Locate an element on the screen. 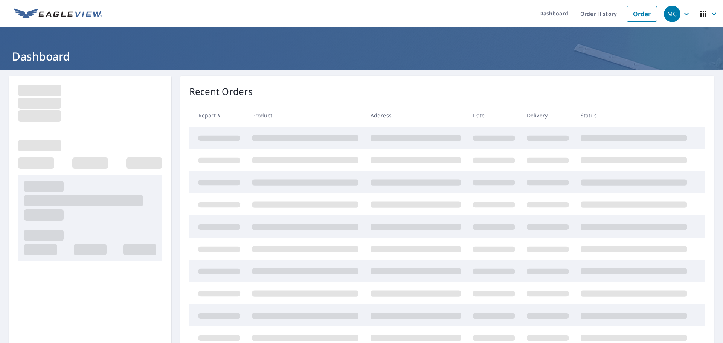 The image size is (723, 343). th: Product is located at coordinates (306, 115).